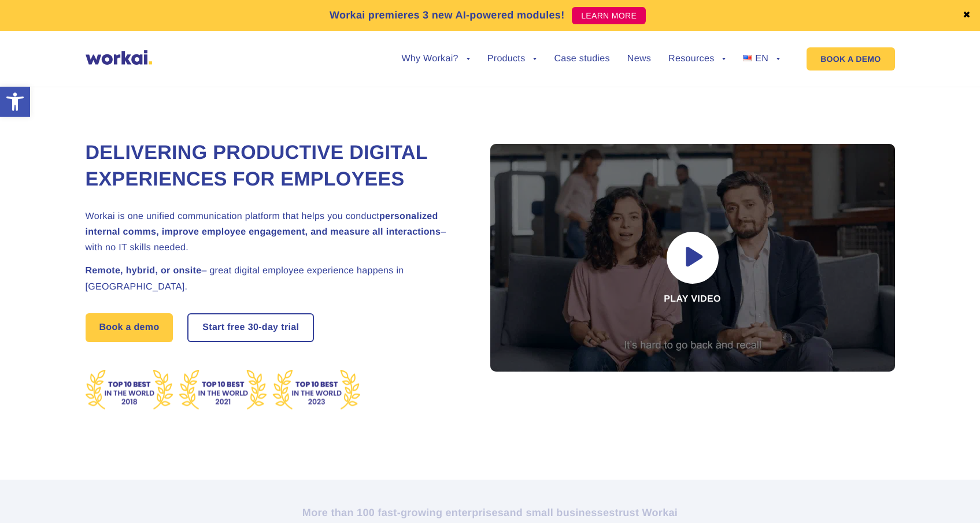 The width and height of the screenshot is (980, 523). What do you see at coordinates (762, 58) in the screenshot?
I see `span: EN` at bounding box center [762, 58].